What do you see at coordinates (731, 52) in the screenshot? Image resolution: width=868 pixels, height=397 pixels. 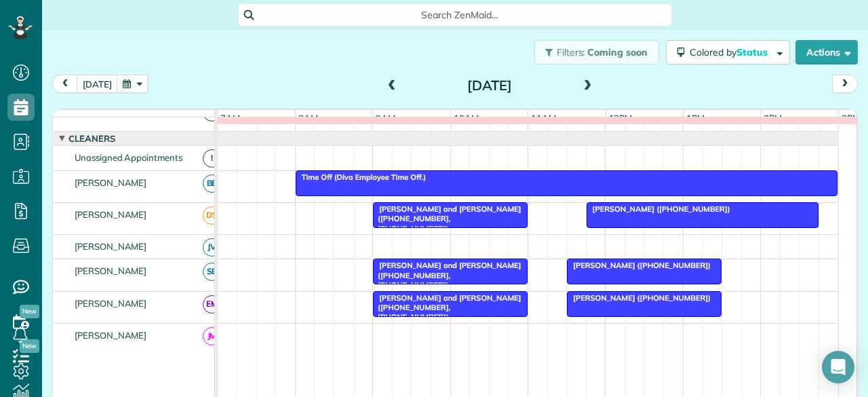 I see `span: Colored by` at bounding box center [731, 52].